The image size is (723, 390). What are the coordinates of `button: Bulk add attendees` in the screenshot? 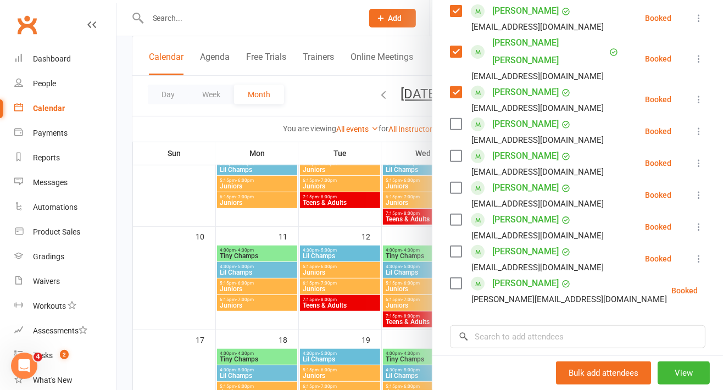 It's located at (603, 373).